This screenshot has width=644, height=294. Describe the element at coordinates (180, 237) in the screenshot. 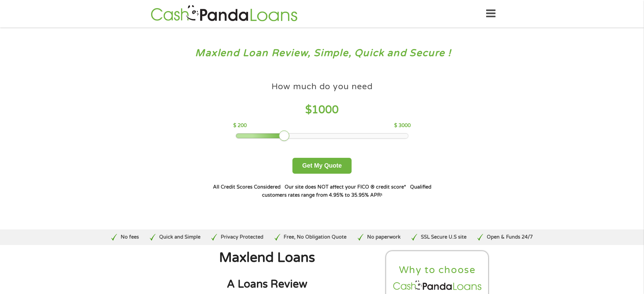

I see `p: Quick and Simple` at that location.